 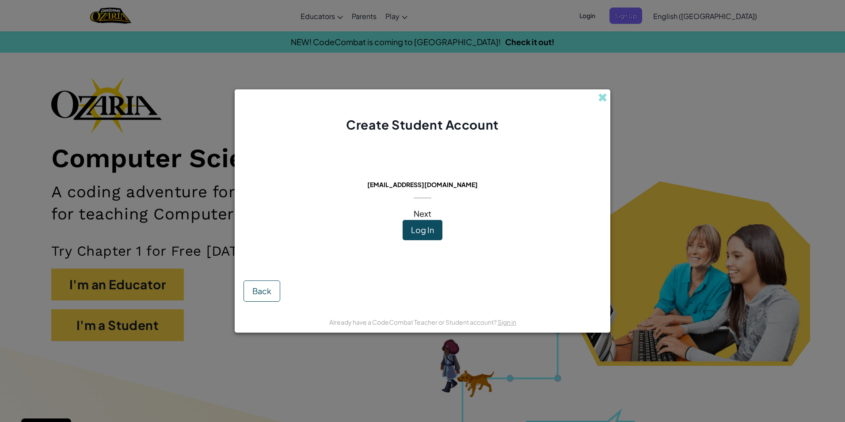 I want to click on a: Sign in, so click(x=507, y=322).